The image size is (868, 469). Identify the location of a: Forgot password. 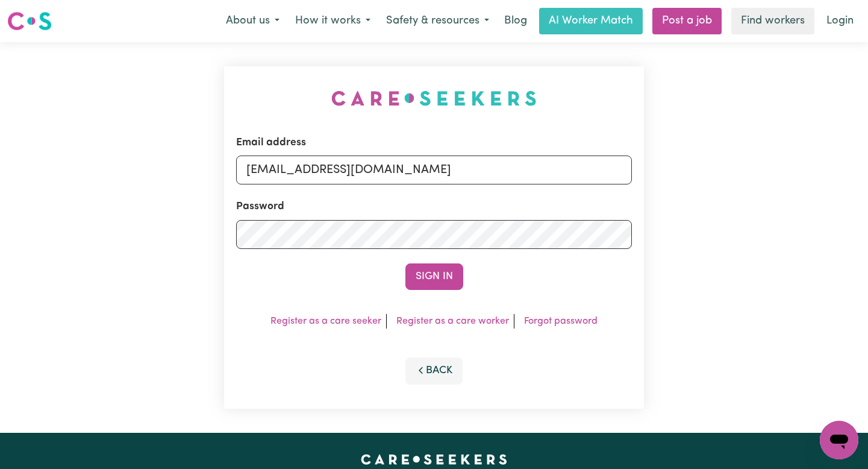
(561, 322).